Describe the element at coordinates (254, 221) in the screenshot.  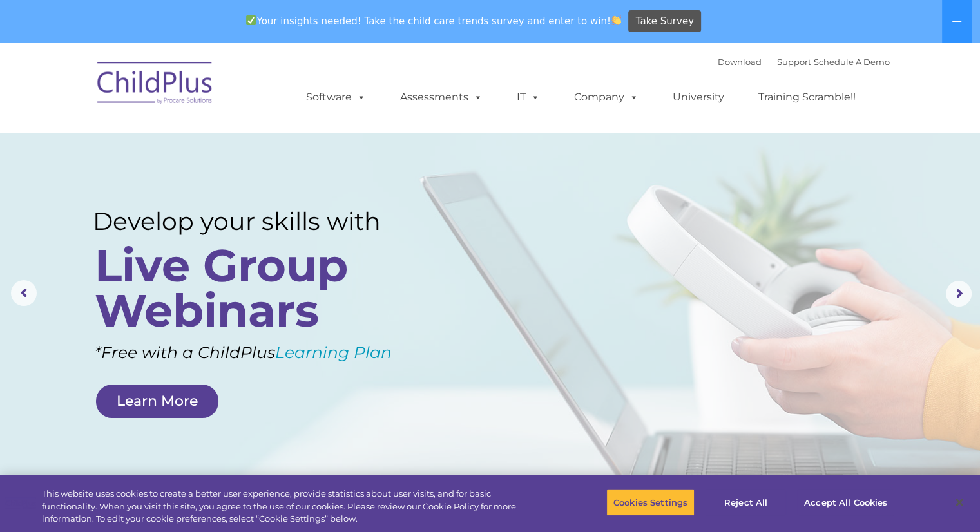
I see `rs-layer: Develop your skills with` at that location.